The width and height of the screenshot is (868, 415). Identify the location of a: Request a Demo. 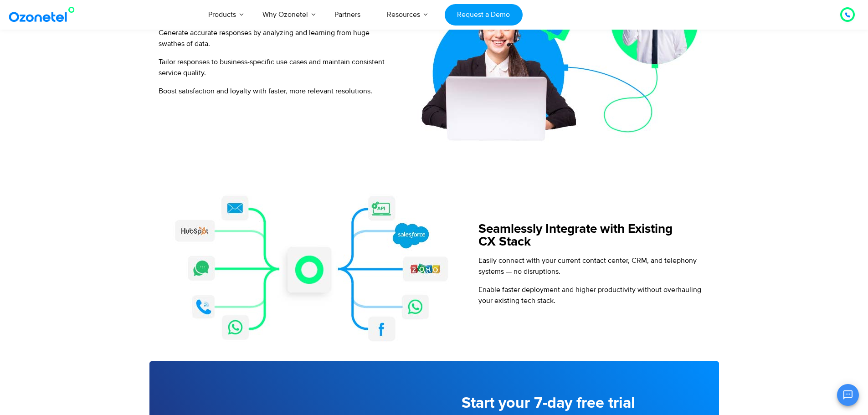
(484, 14).